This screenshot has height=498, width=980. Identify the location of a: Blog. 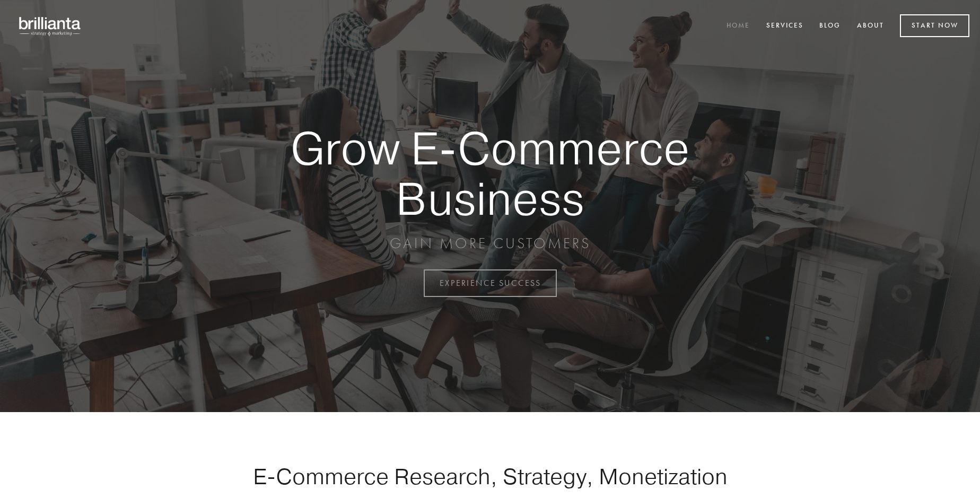
(830, 26).